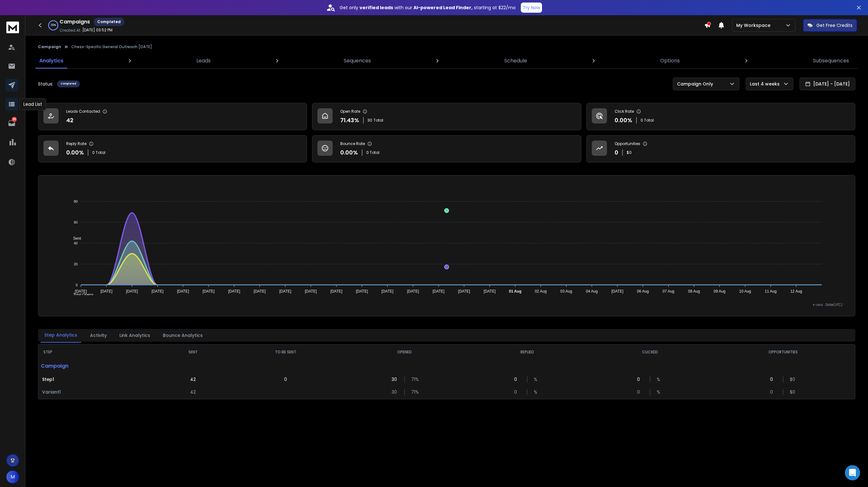  What do you see at coordinates (13, 477) in the screenshot?
I see `button: M` at bounding box center [13, 477].